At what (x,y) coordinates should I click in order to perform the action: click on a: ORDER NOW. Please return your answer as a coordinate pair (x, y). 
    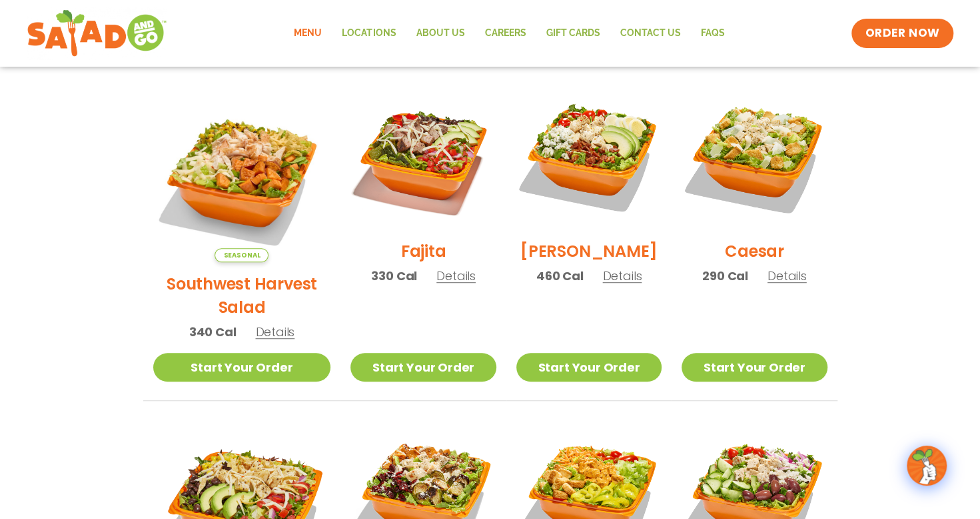
    Looking at the image, I should click on (903, 34).